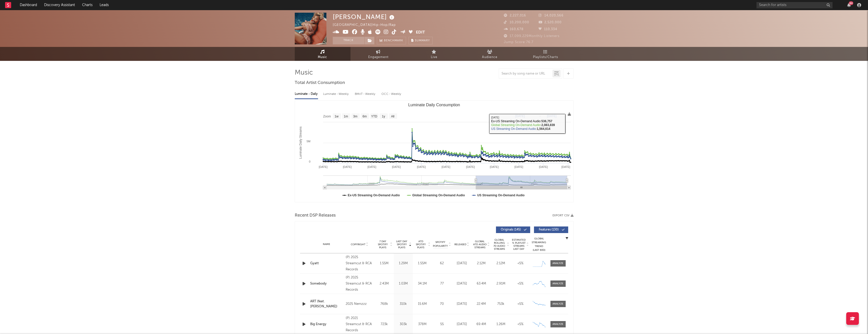 The image size is (868, 334). Describe the element at coordinates (548, 29) in the screenshot. I see `span: 110,334` at that location.